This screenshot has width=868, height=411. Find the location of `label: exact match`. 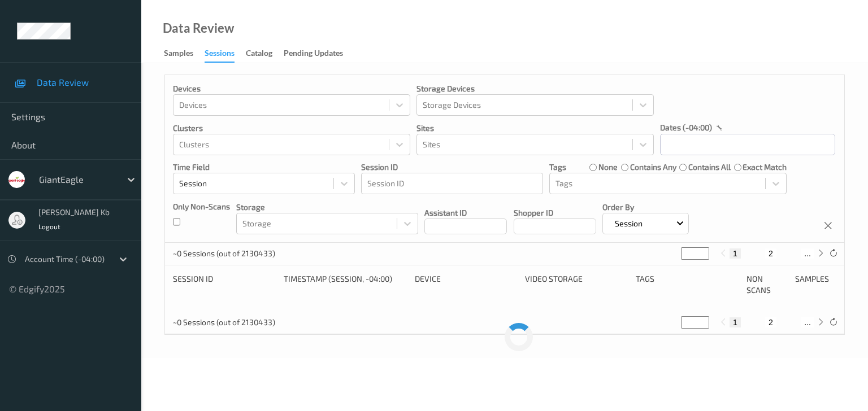

label: exact match is located at coordinates (764, 167).